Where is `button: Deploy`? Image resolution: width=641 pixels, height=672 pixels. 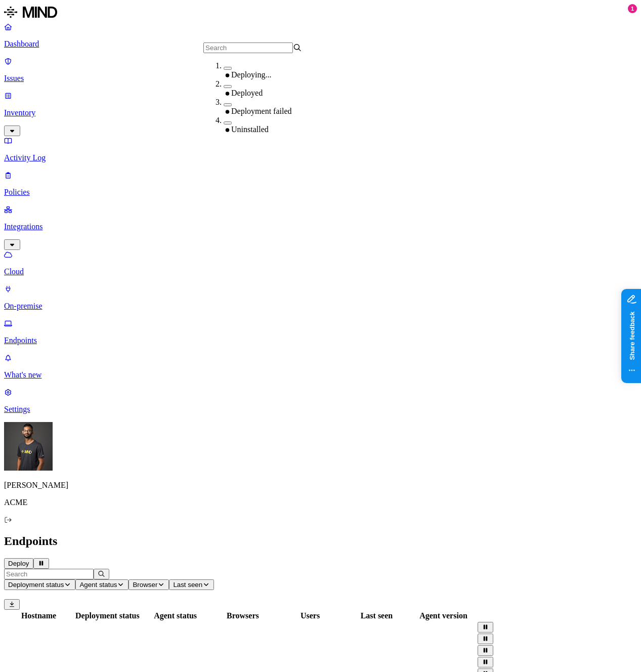
button: Deploy is located at coordinates (19, 563).